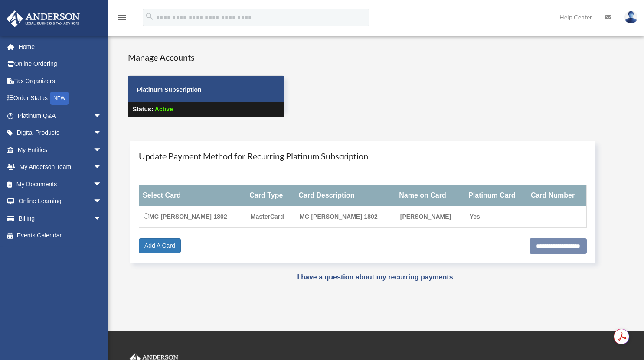  I want to click on td: MasterCard, so click(270, 217).